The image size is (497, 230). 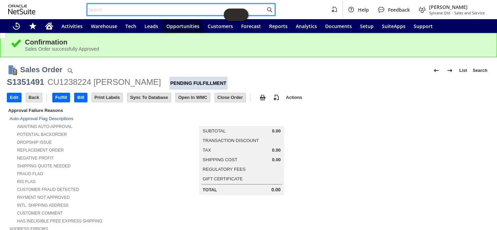 What do you see at coordinates (279, 26) in the screenshot?
I see `a: Reports` at bounding box center [279, 26].